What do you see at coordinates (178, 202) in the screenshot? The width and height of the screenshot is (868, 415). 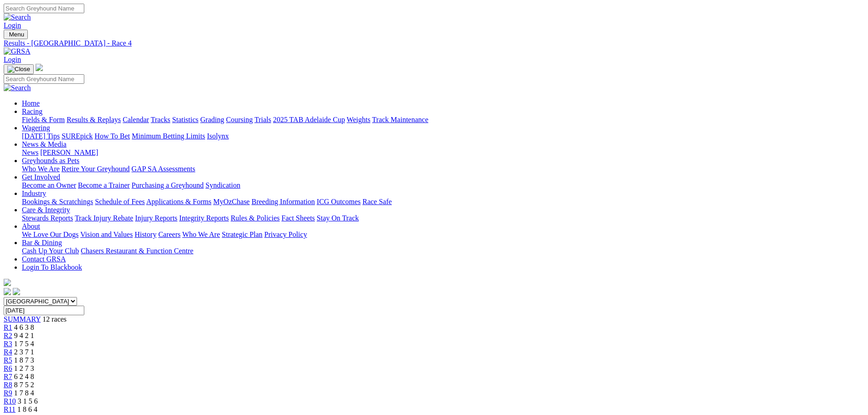 I see `a: Applications & Forms` at bounding box center [178, 202].